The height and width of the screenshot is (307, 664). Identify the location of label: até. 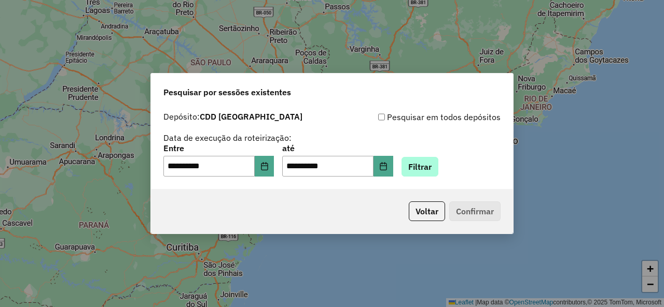
(337, 148).